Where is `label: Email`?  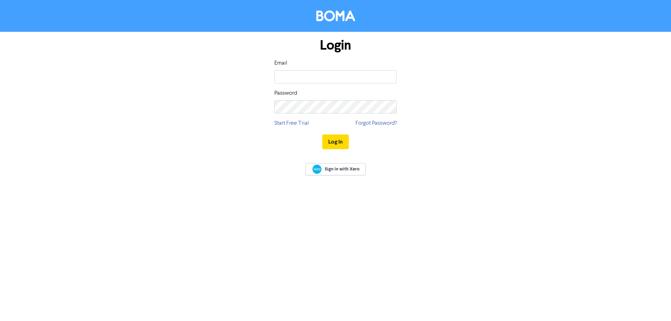
label: Email is located at coordinates (281, 63).